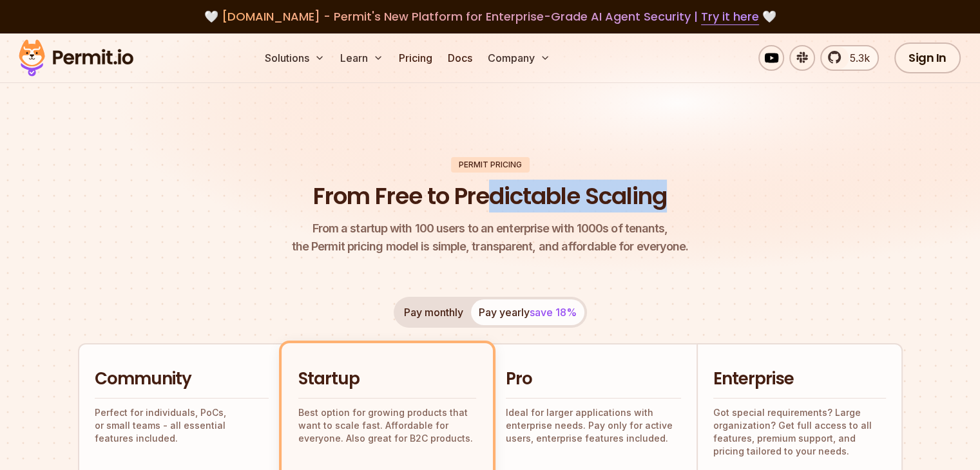  What do you see at coordinates (181, 426) in the screenshot?
I see `p: Perfect for individuals, PoCs, or small teams - all essential features included.` at bounding box center [181, 426].